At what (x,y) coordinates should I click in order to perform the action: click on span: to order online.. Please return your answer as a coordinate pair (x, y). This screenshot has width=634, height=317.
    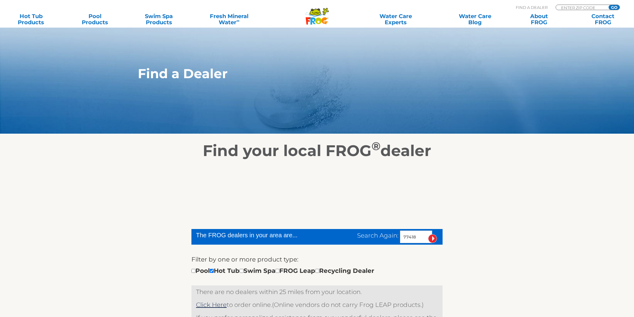
    Looking at the image, I should click on (234, 305).